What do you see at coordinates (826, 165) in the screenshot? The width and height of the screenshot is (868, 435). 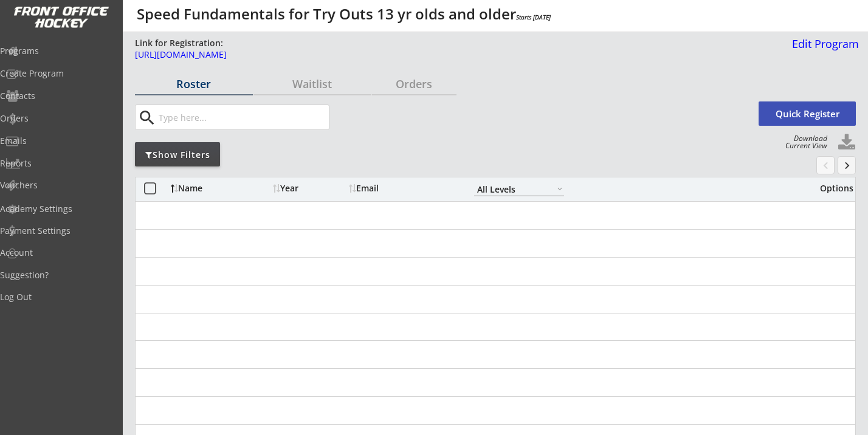 I see `button: chevron_left` at bounding box center [826, 165].